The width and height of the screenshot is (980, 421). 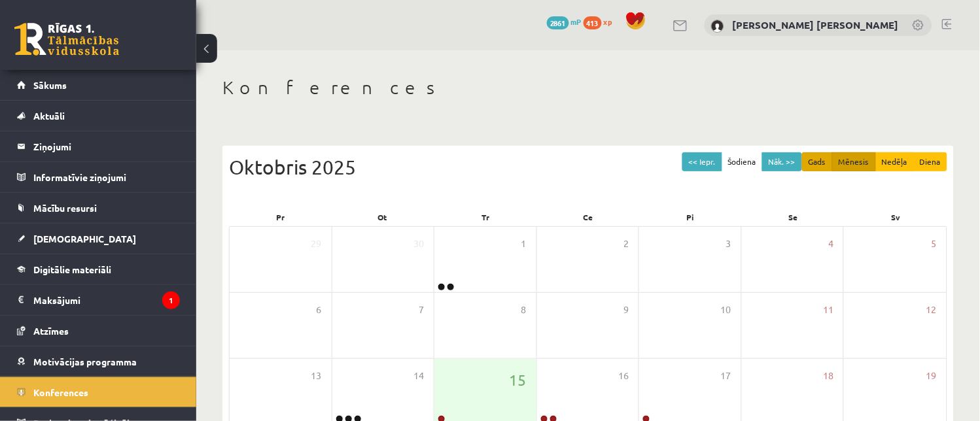 I want to click on span: 2861, so click(x=558, y=23).